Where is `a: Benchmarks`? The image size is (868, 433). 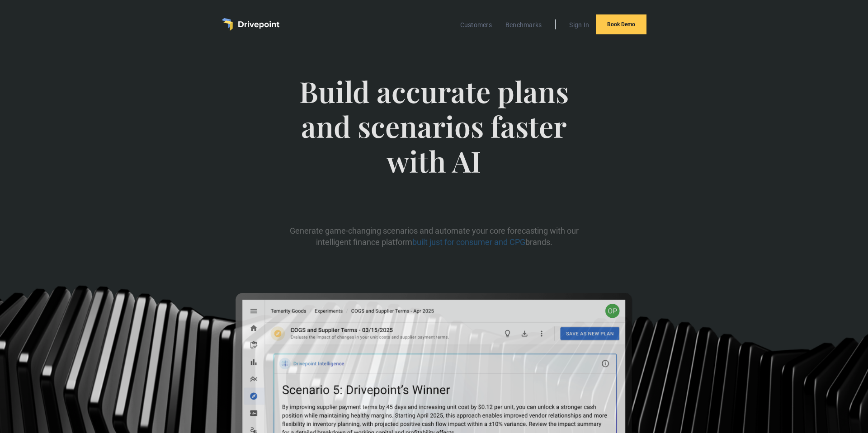
a: Benchmarks is located at coordinates (523, 25).